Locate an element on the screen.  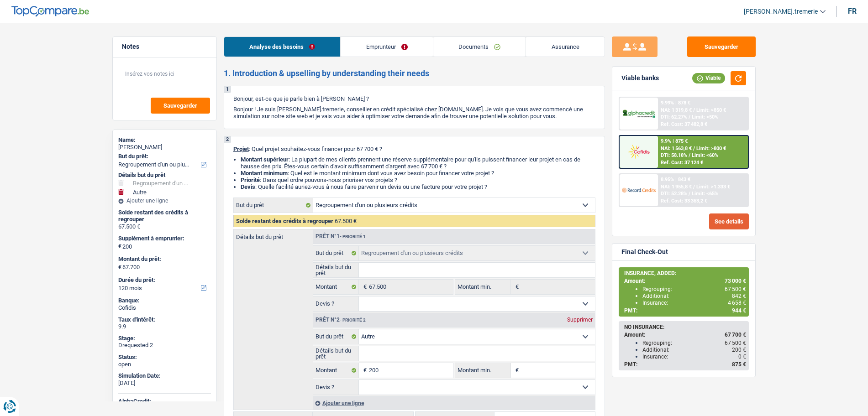
span: 67 700 € is located at coordinates (736, 335).